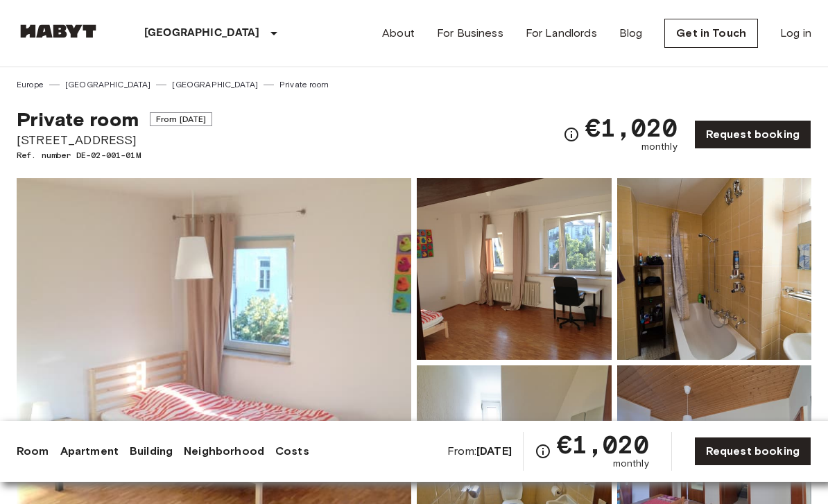 The width and height of the screenshot is (828, 504). What do you see at coordinates (224, 451) in the screenshot?
I see `a: Neighborhood` at bounding box center [224, 451].